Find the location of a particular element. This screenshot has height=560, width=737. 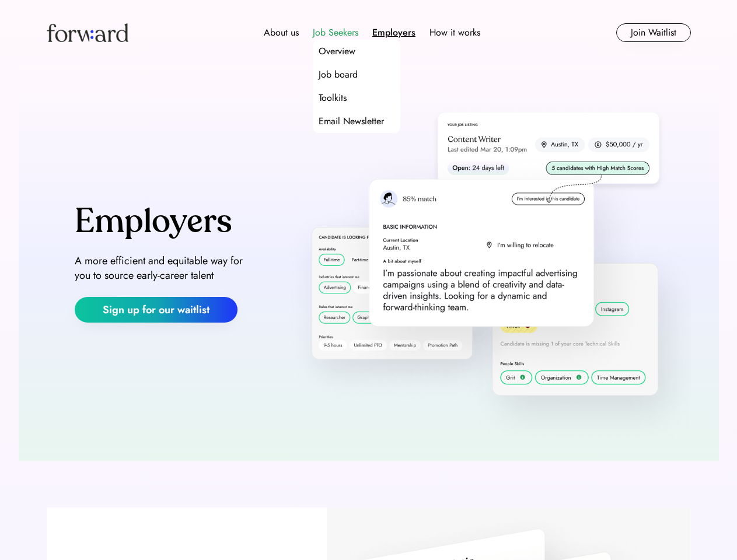

div: Overview is located at coordinates (337, 51).